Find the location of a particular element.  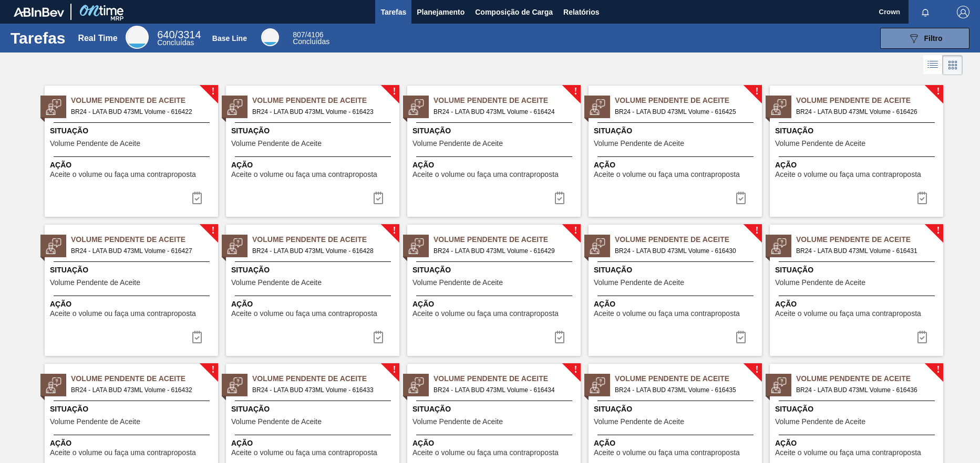

div: Visão em Cards is located at coordinates (953, 65).